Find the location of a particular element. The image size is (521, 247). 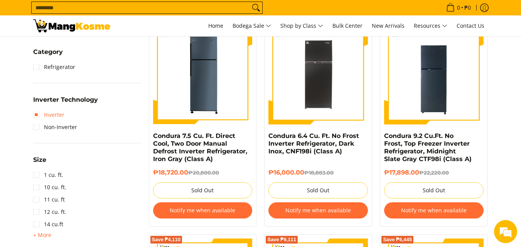

a: Resources is located at coordinates (430, 26).